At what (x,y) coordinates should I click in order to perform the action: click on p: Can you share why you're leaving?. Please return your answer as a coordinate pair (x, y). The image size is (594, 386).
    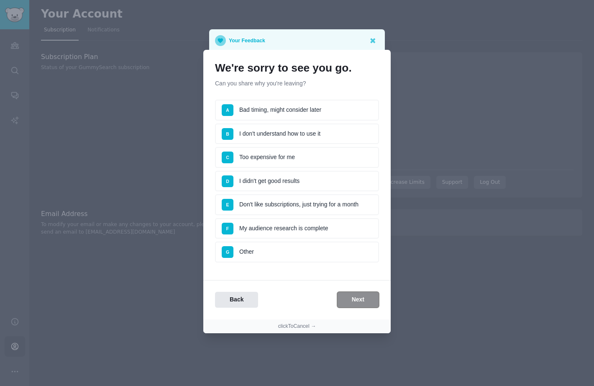
    Looking at the image, I should click on (297, 83).